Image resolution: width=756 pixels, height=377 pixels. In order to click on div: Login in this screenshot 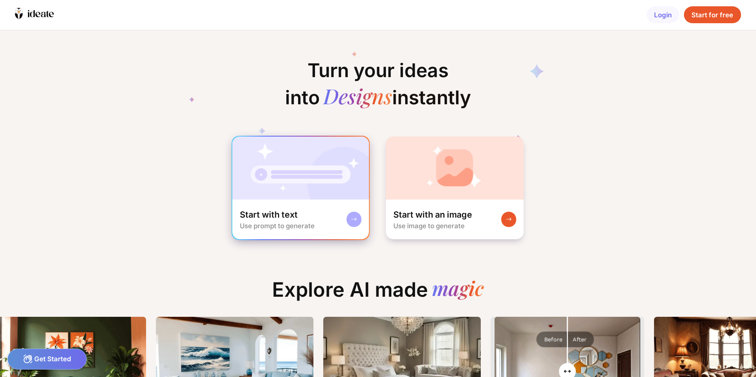, I will do `click(663, 15)`.